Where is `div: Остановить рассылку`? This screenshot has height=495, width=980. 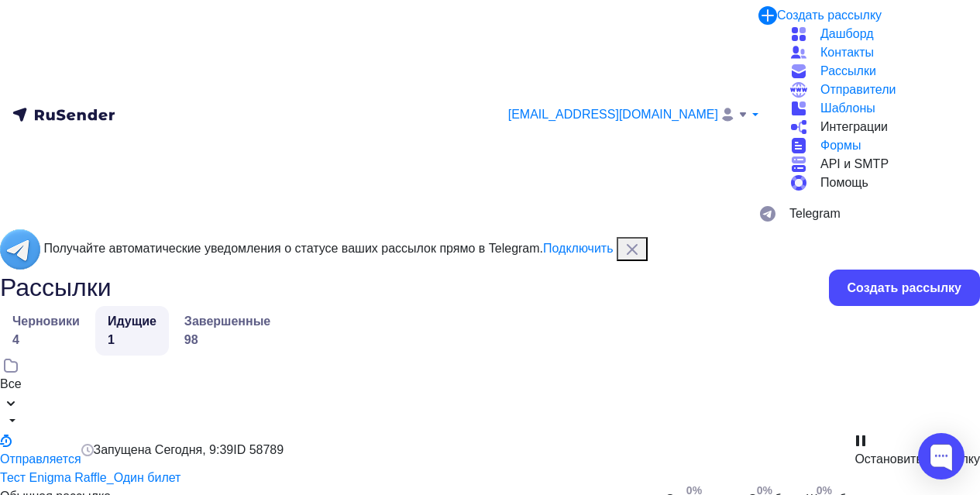 div: Остановить рассылку is located at coordinates (917, 459).